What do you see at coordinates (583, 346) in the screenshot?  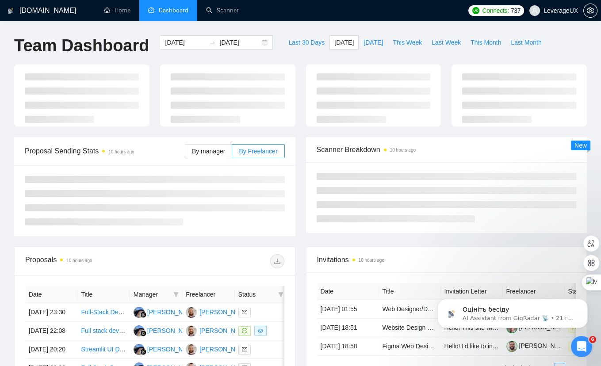 I see `a: Pending` at bounding box center [583, 346].